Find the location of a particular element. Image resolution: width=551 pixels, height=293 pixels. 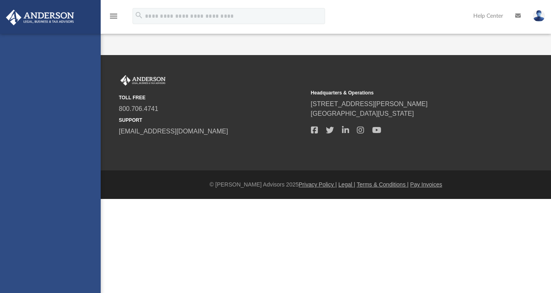

i: menu is located at coordinates (113, 16).